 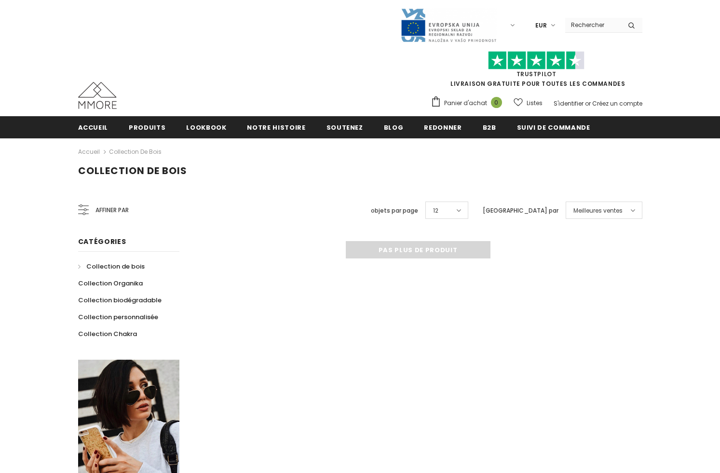 I want to click on a: Panier d'achat 0, so click(x=469, y=103).